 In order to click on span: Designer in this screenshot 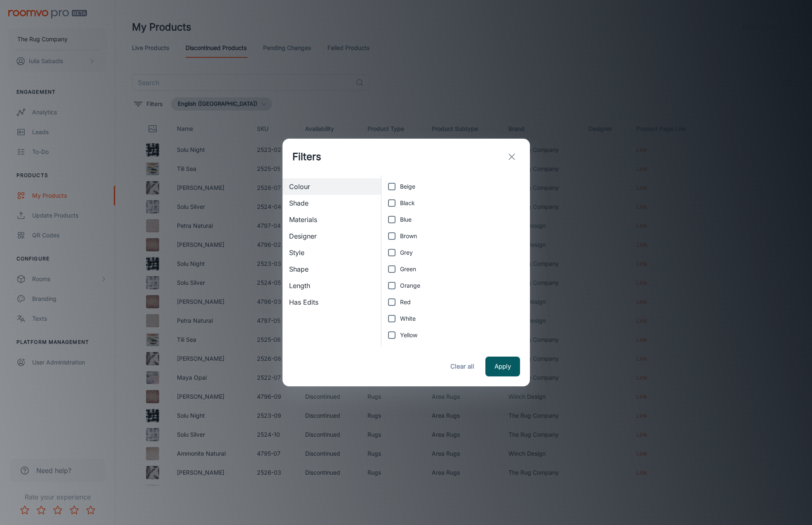, I will do `click(332, 236)`.